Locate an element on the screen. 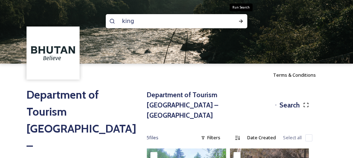 This screenshot has width=353, height=158. div: Date Created is located at coordinates (261, 137).